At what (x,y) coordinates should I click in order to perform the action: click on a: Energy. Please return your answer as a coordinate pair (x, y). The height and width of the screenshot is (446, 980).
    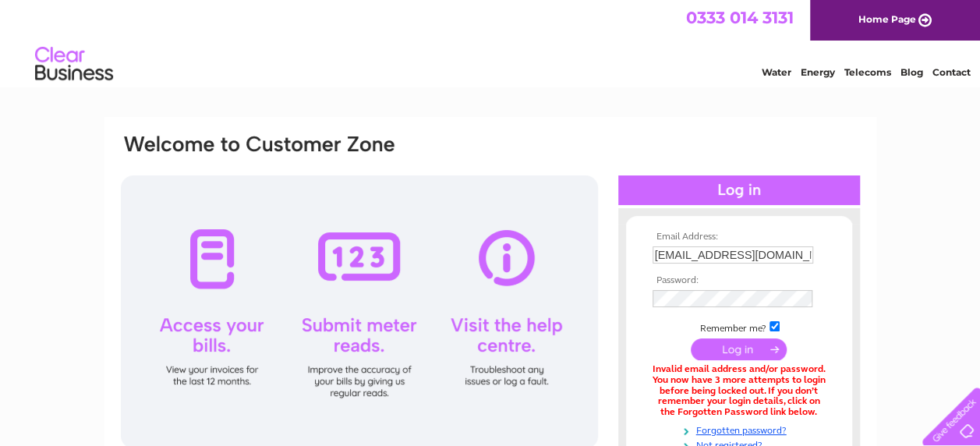
    Looking at the image, I should click on (818, 72).